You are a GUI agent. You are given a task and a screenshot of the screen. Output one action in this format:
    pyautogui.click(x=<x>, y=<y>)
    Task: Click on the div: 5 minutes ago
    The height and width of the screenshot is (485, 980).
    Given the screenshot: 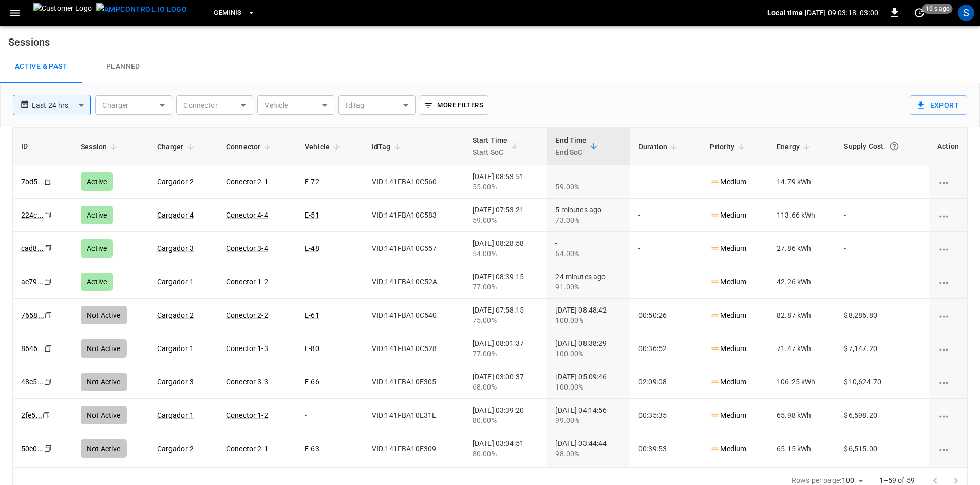 What is the action you would take?
    pyautogui.click(x=589, y=215)
    